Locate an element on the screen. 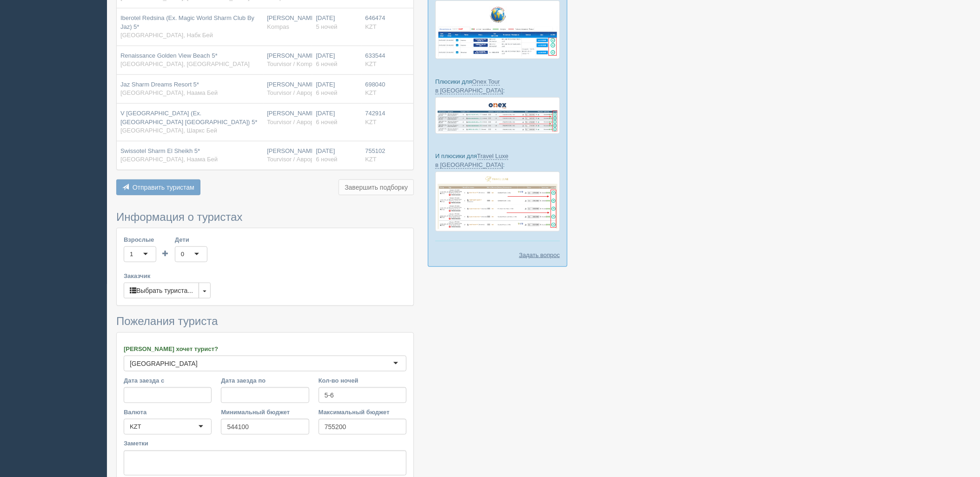 Image resolution: width=980 pixels, height=477 pixels. label: Валюта is located at coordinates (168, 412).